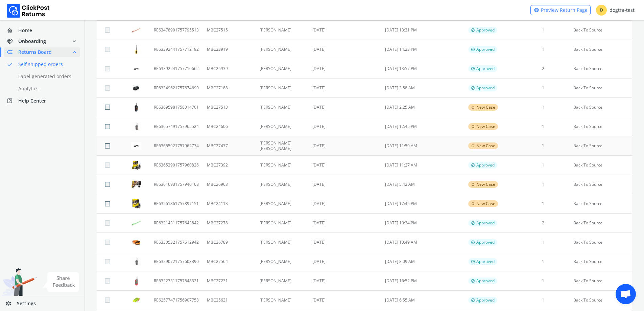 Image resolution: width=644 pixels, height=311 pixels. I want to click on td: RE63392441757712192, so click(176, 50).